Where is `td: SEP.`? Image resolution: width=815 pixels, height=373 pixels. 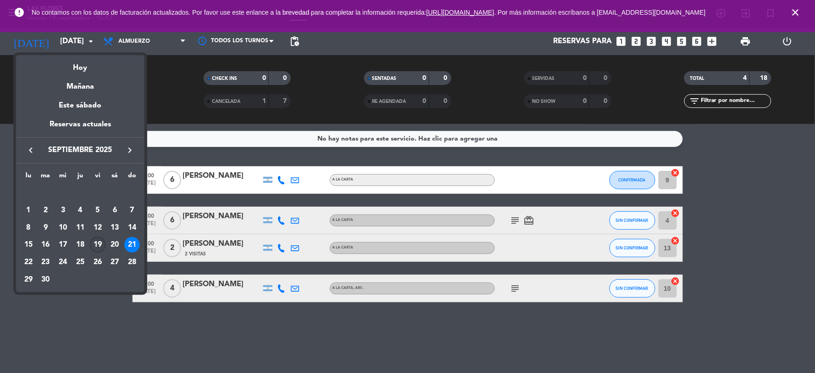
td: SEP. is located at coordinates (80, 193).